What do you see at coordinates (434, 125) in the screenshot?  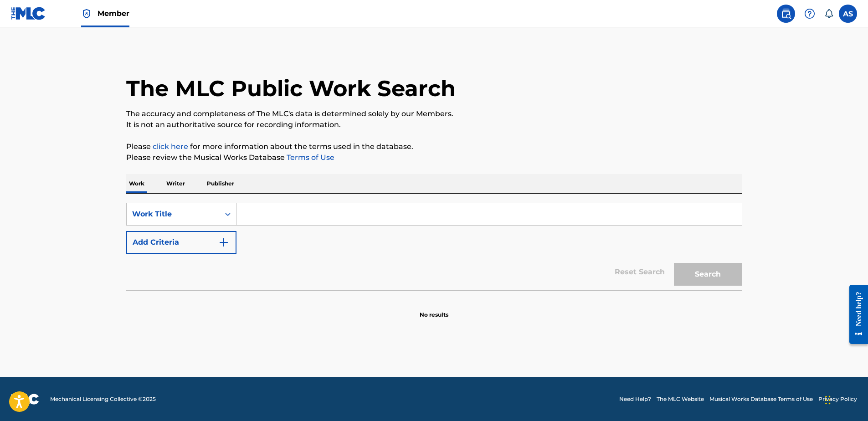 I see `p: It is not an authoritative source for recording information.` at bounding box center [434, 125].